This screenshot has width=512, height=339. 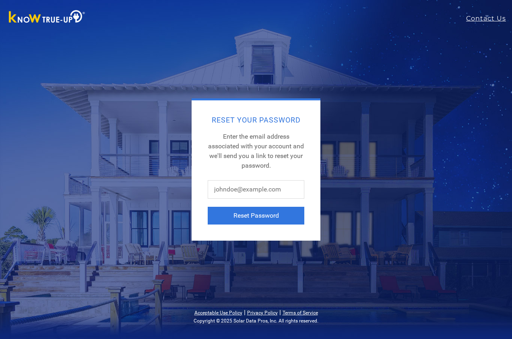 I want to click on a: Acceptable Use Policy, so click(x=218, y=313).